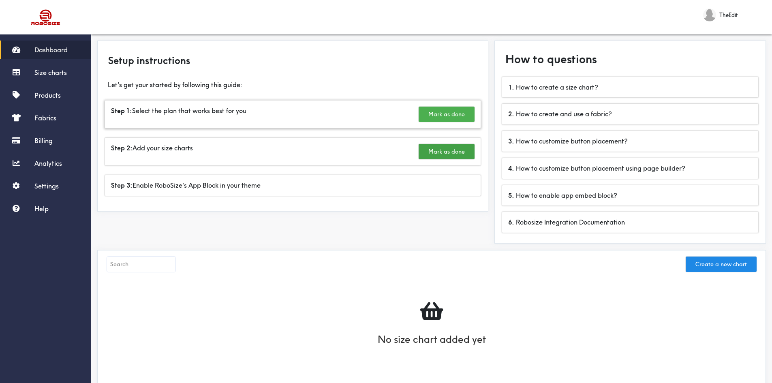 The width and height of the screenshot is (772, 383). Describe the element at coordinates (511, 87) in the screenshot. I see `b: 1 .` at that location.